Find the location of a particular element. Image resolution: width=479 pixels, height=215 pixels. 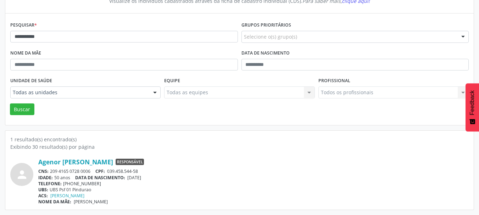

span: TELEFONE: is located at coordinates (50, 184).